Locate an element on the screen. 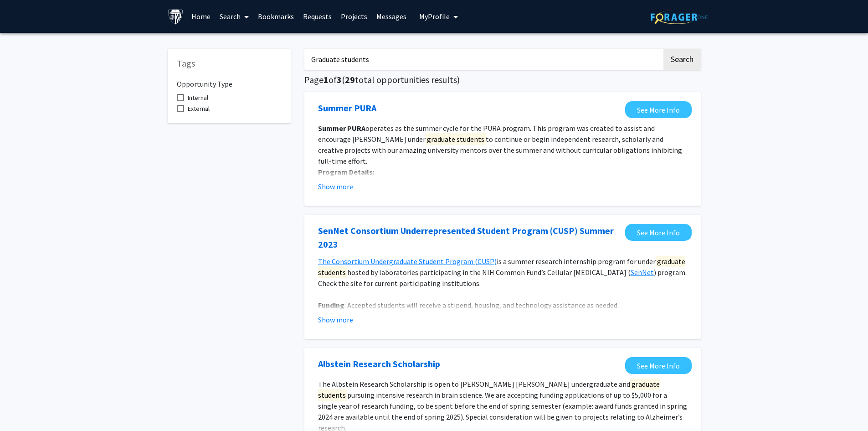 The height and width of the screenshot is (431, 868). button: Search is located at coordinates (682, 59).